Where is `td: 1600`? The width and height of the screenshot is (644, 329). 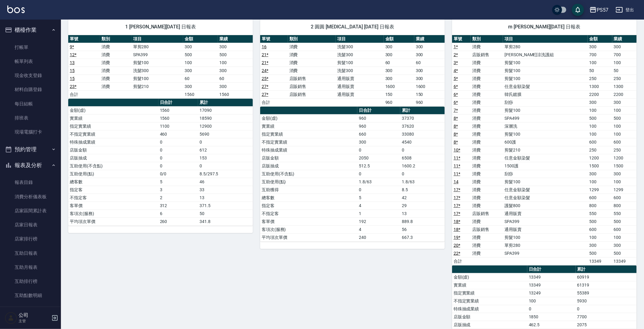
td: 1600 is located at coordinates (399, 86).